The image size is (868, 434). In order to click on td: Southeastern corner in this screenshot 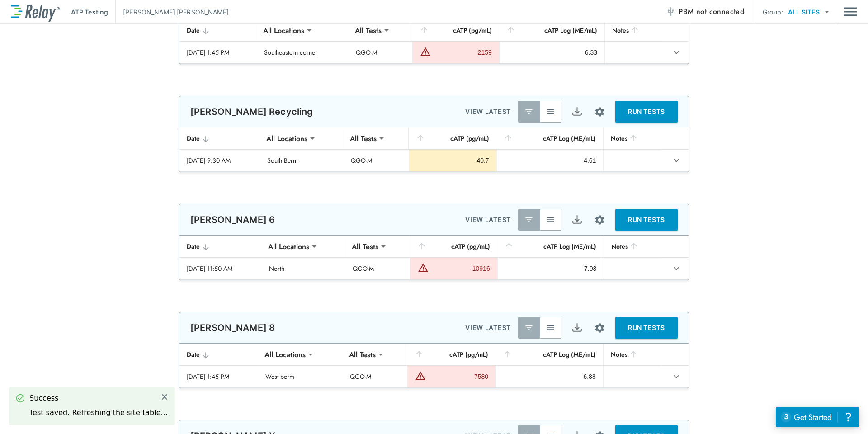, I will do `click(302, 52)`.